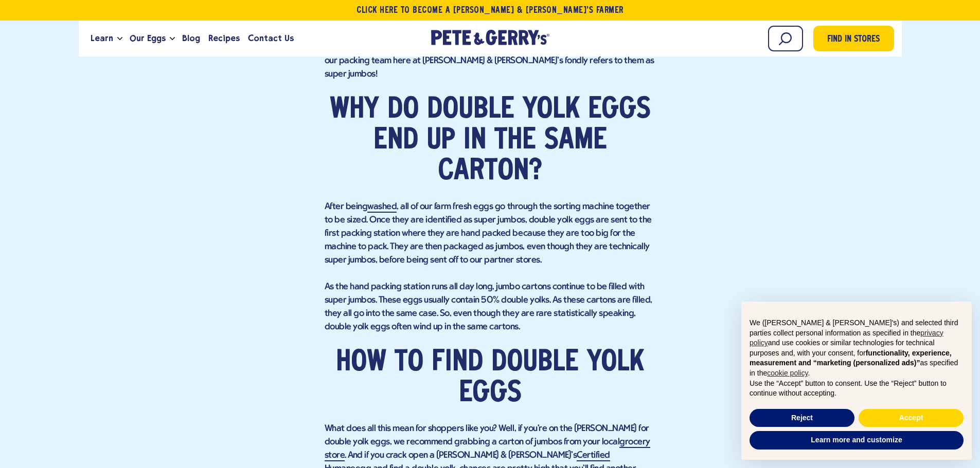  What do you see at coordinates (487, 449) in the screenshot?
I see `a: grocery store` at bounding box center [487, 449].